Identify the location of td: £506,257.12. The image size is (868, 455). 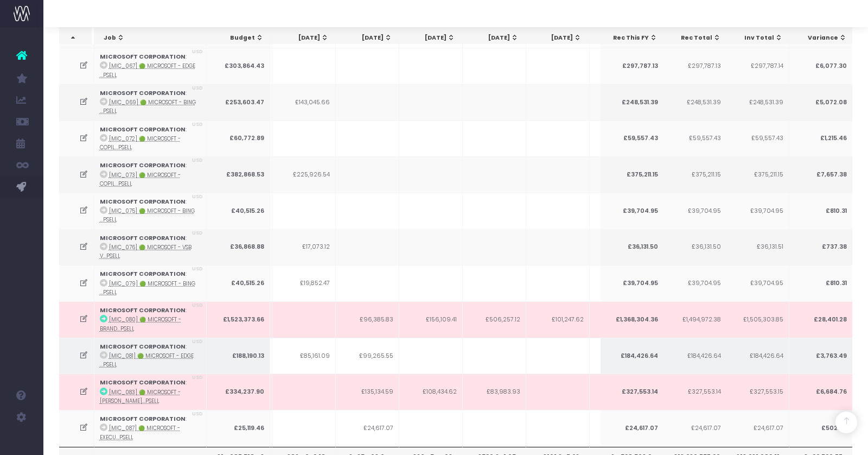
(494, 320).